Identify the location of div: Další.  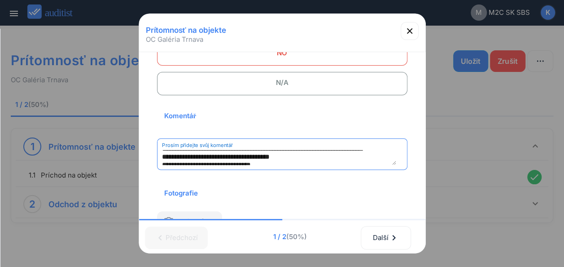
(386, 237).